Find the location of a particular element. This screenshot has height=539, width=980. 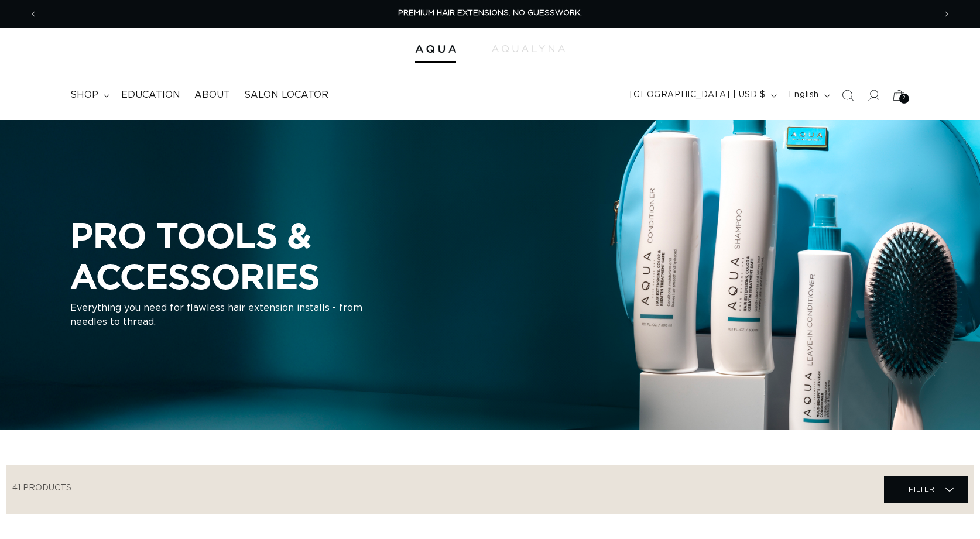

span: Education is located at coordinates (150, 95).